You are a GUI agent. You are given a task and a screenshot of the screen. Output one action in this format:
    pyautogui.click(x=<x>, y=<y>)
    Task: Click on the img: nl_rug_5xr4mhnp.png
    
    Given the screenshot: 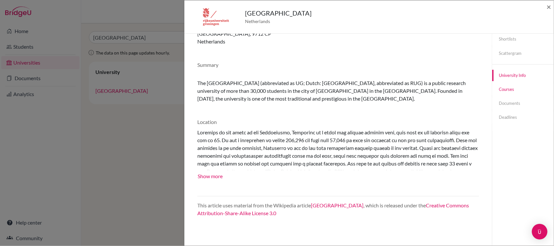 What is the action you would take?
    pyautogui.click(x=216, y=17)
    